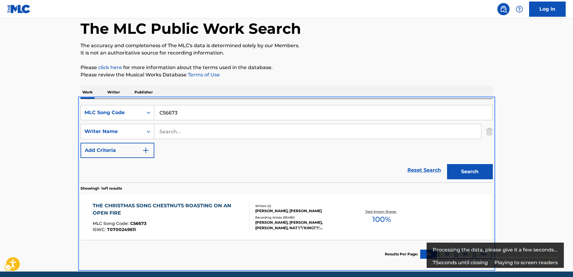  I want to click on span: ISWC :, so click(100, 230).